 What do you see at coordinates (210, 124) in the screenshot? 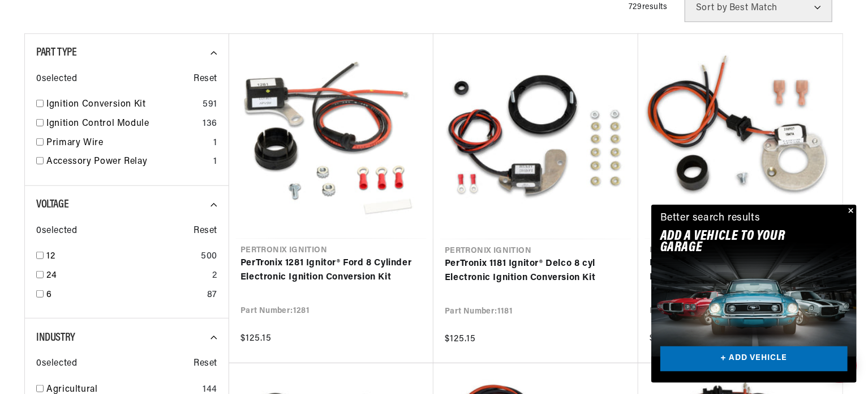
I see `div: 136` at bounding box center [210, 124].